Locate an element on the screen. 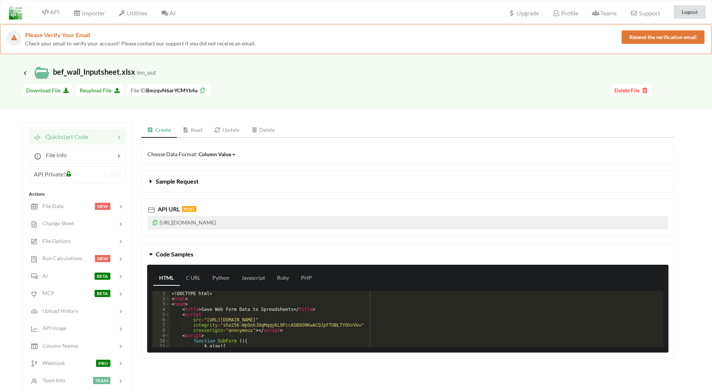  span: API Usage is located at coordinates (52, 328).